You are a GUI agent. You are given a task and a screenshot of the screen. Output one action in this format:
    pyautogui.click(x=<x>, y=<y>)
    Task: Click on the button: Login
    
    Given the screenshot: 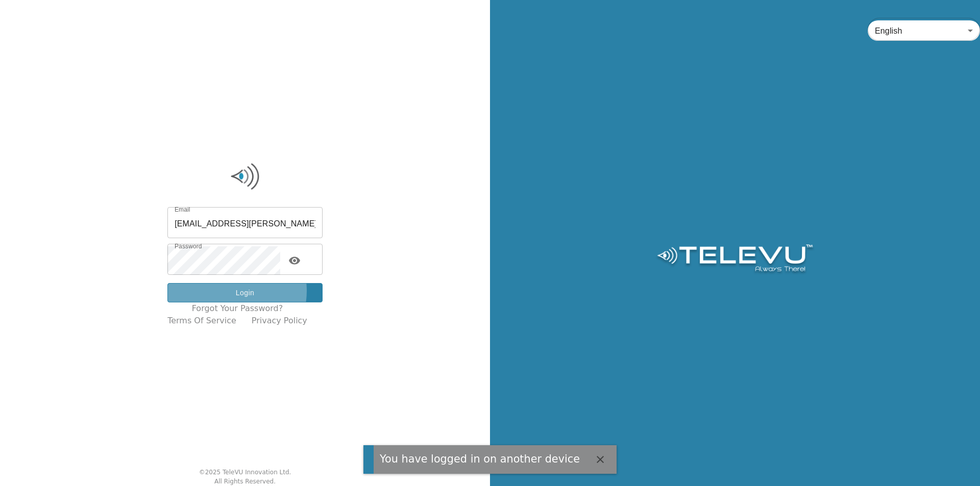 What is the action you would take?
    pyautogui.click(x=245, y=293)
    